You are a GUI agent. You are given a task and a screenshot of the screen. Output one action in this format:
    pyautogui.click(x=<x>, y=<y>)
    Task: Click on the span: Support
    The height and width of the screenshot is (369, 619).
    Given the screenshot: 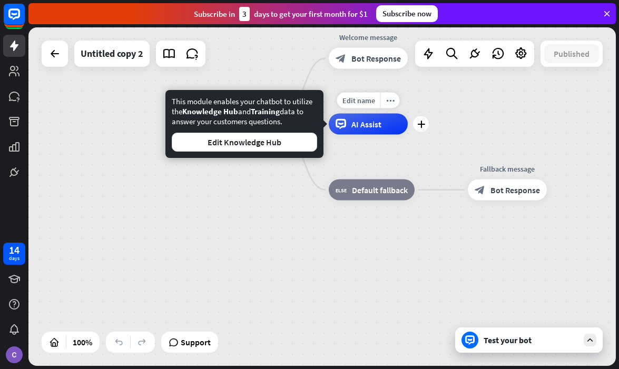 What is the action you would take?
    pyautogui.click(x=196, y=343)
    